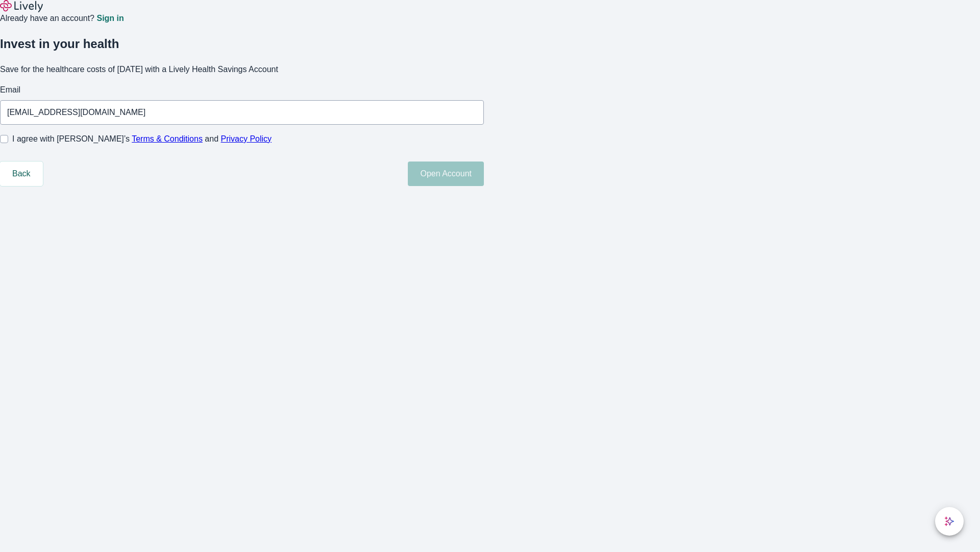  I want to click on div: Sign in, so click(109, 18).